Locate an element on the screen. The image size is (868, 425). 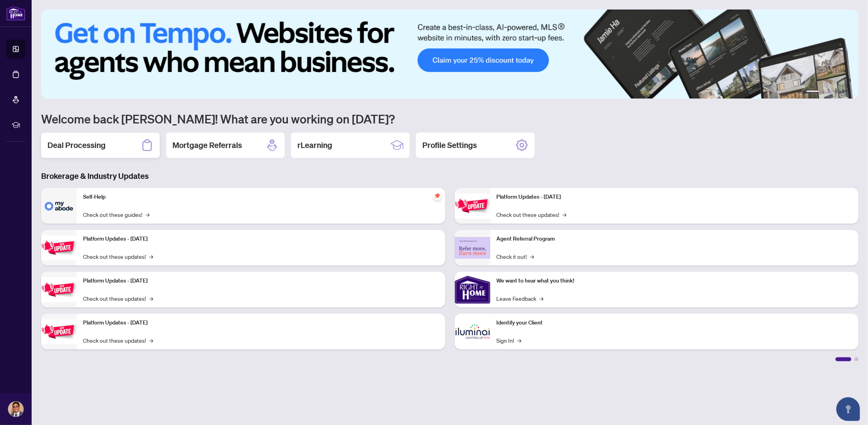
img: Platform Updates - July 21, 2025 is located at coordinates (59, 289).